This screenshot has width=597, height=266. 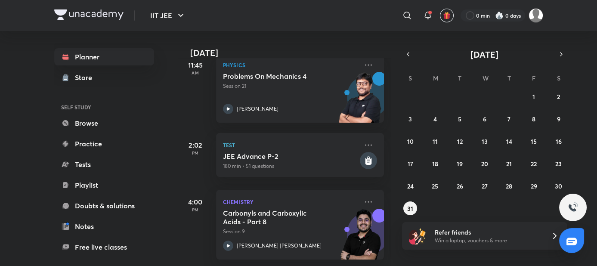 I want to click on button: August 17, 2025, so click(x=410, y=164).